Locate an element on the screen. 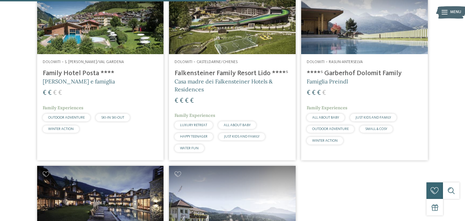 This screenshot has height=221, width=465. span: Casa madre dei Falkensteiner Hotels & Residences is located at coordinates (224, 85).